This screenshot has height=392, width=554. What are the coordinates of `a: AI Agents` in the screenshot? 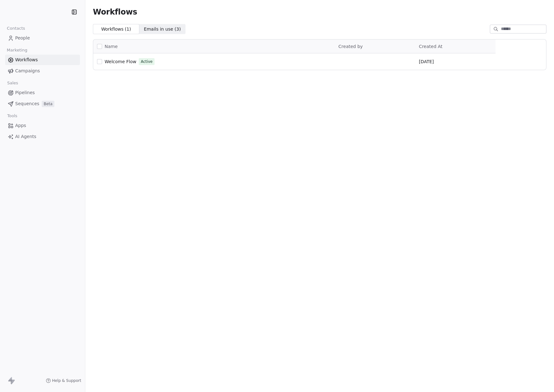 It's located at (42, 136).